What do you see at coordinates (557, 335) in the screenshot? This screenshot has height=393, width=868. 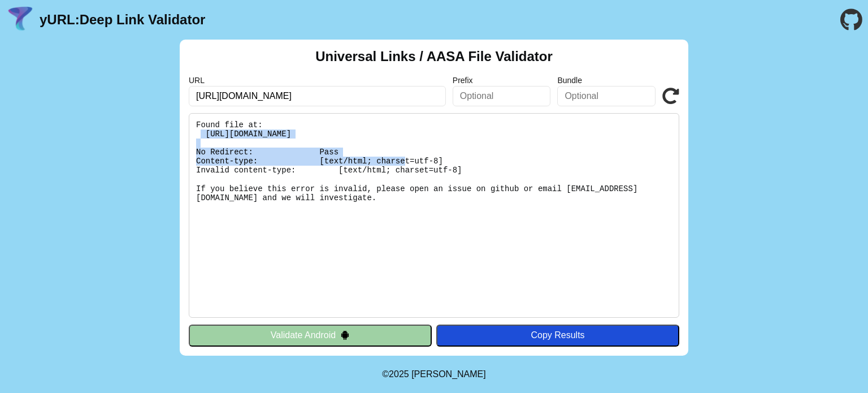 I see `button: Copy Results` at bounding box center [557, 335].